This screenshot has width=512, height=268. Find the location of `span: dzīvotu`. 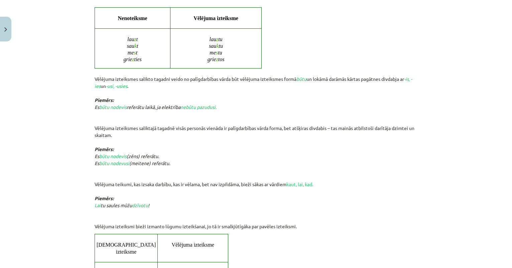

span: dzīvotu is located at coordinates (140, 205).